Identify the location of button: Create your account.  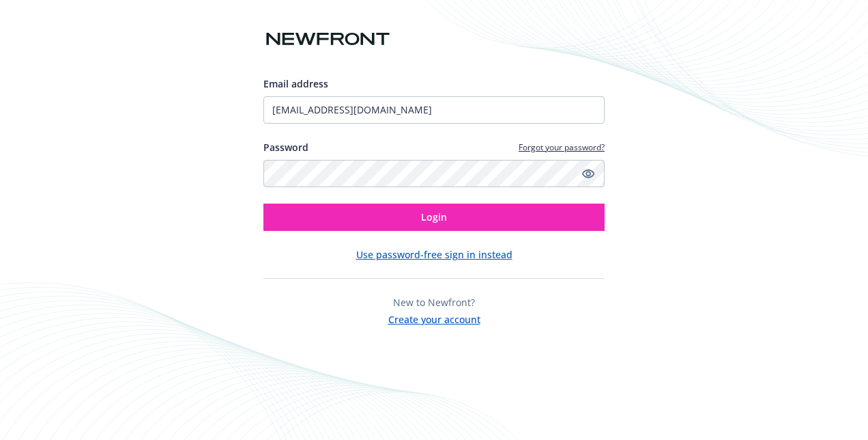
(434, 318).